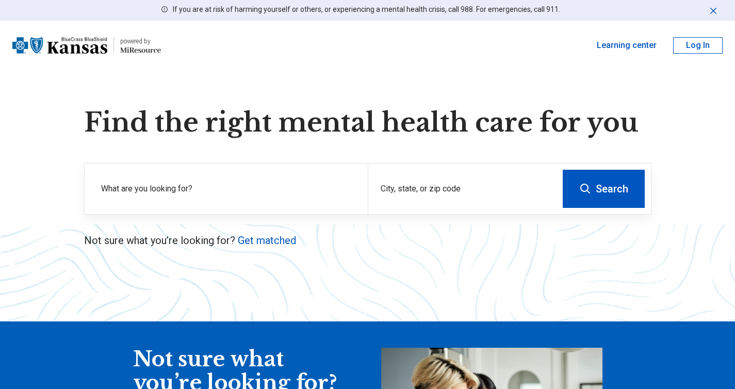  Describe the element at coordinates (713, 10) in the screenshot. I see `button: Dismiss` at that location.